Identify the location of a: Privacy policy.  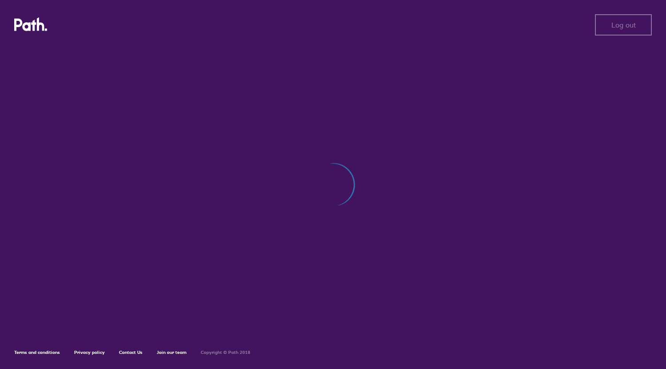
(89, 352).